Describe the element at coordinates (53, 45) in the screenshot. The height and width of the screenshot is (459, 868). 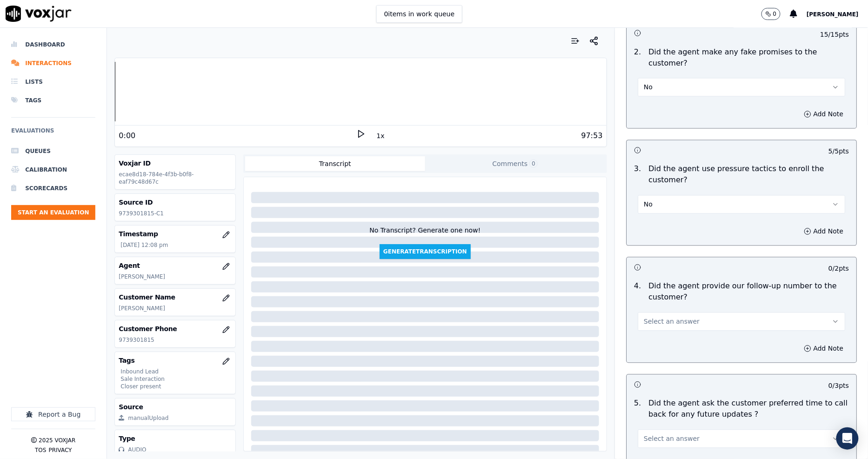
I see `li: Dashboard` at that location.